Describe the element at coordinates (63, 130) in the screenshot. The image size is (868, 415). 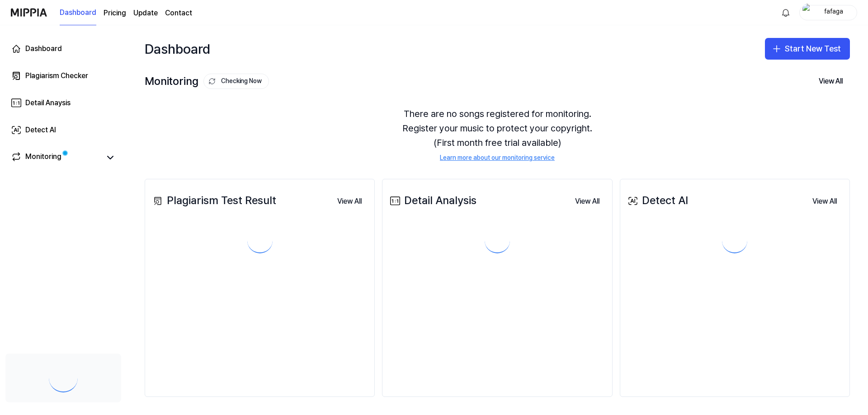
I see `a: Detect AI` at that location.